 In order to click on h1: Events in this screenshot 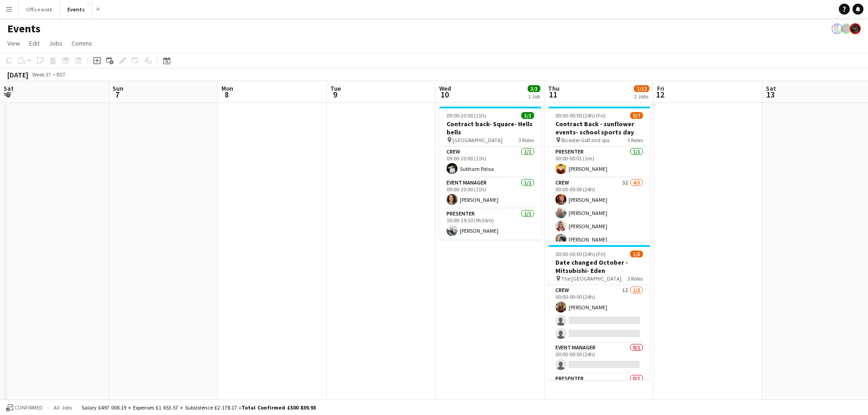, I will do `click(24, 29)`.